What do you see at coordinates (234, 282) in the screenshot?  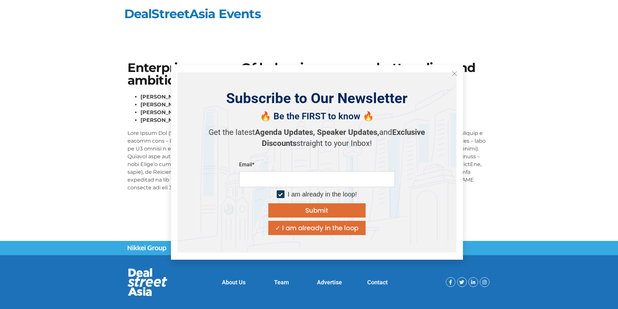 I see `a: About Us` at bounding box center [234, 282].